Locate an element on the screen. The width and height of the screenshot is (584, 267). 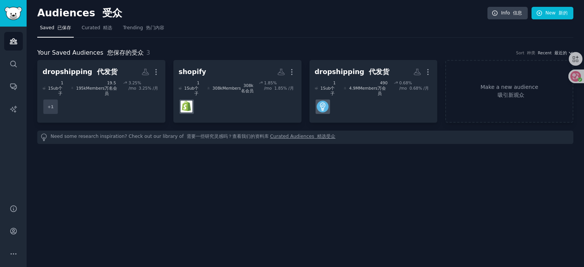
font: 最近的 is located at coordinates (560, 53).